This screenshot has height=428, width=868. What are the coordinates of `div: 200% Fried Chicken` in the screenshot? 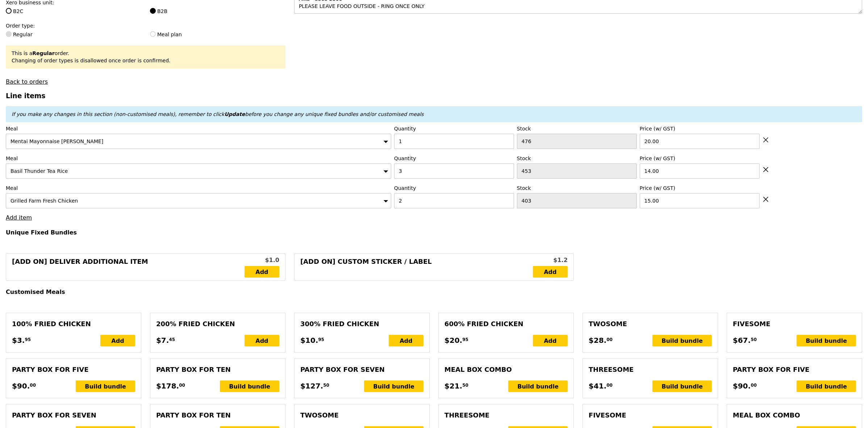 It's located at (217, 324).